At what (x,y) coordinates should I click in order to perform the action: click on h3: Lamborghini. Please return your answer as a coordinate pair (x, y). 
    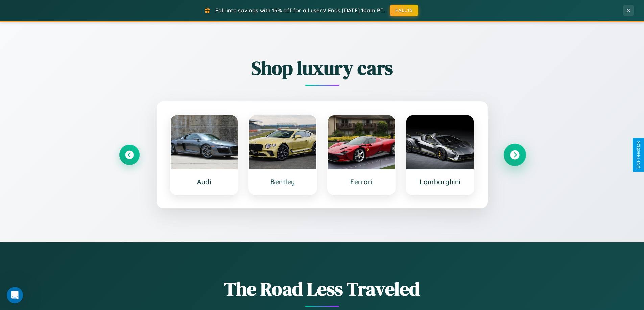
    Looking at the image, I should click on (440, 182).